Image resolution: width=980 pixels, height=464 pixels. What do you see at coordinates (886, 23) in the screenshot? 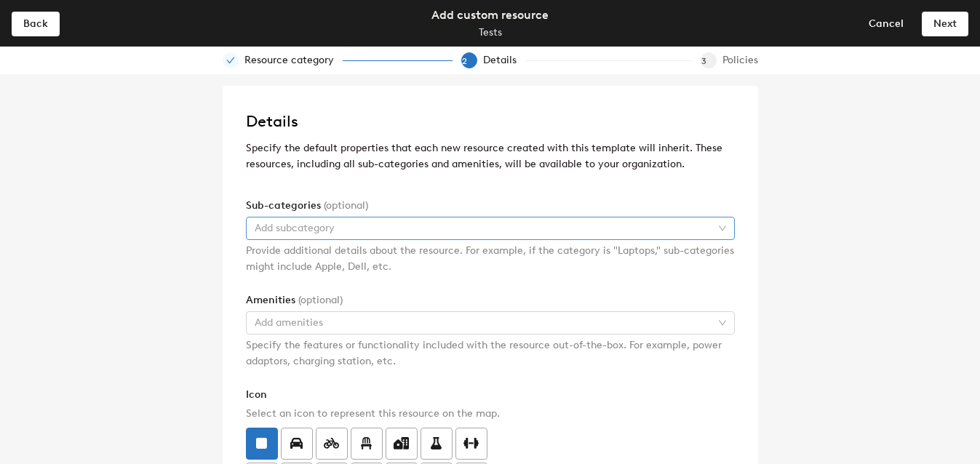
I see `button: Cancel` at bounding box center [886, 23].